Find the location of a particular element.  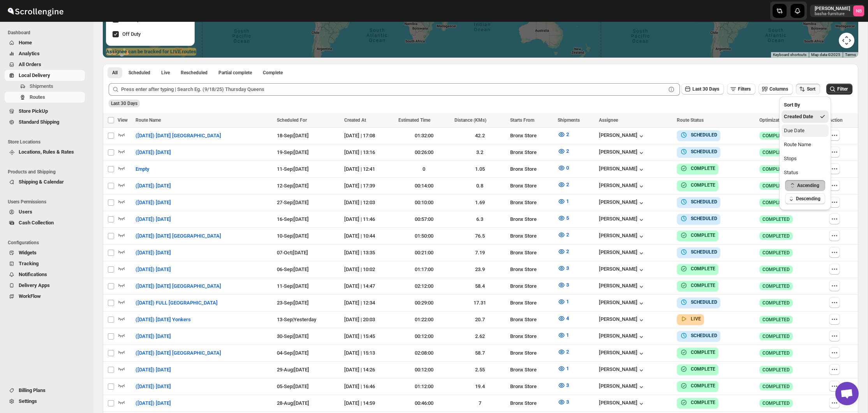

button: Tracking is located at coordinates (45, 264).